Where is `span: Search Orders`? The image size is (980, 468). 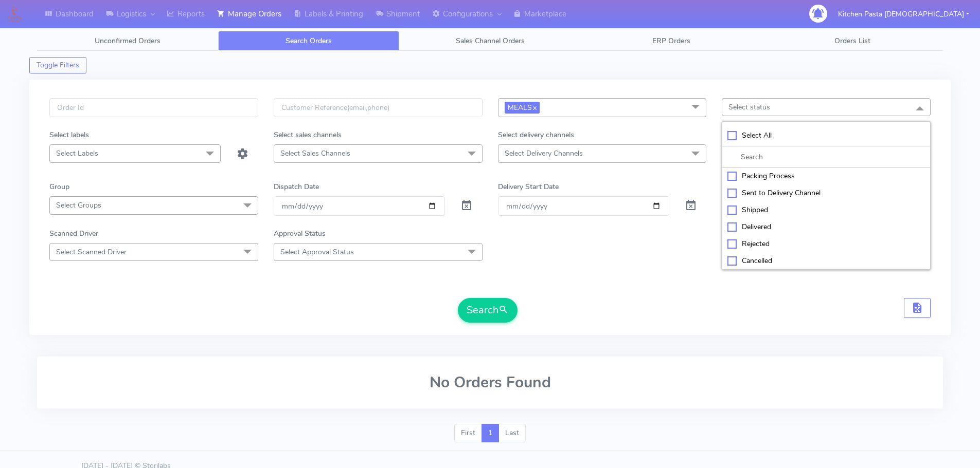 span: Search Orders is located at coordinates (308, 41).